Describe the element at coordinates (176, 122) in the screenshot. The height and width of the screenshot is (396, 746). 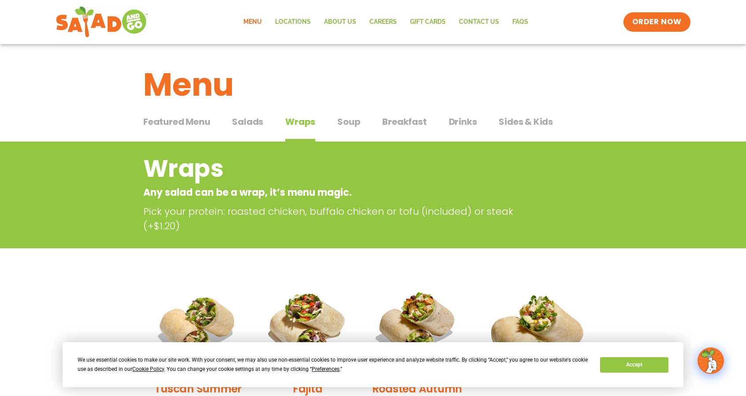
I see `span: Featured Menu` at that location.